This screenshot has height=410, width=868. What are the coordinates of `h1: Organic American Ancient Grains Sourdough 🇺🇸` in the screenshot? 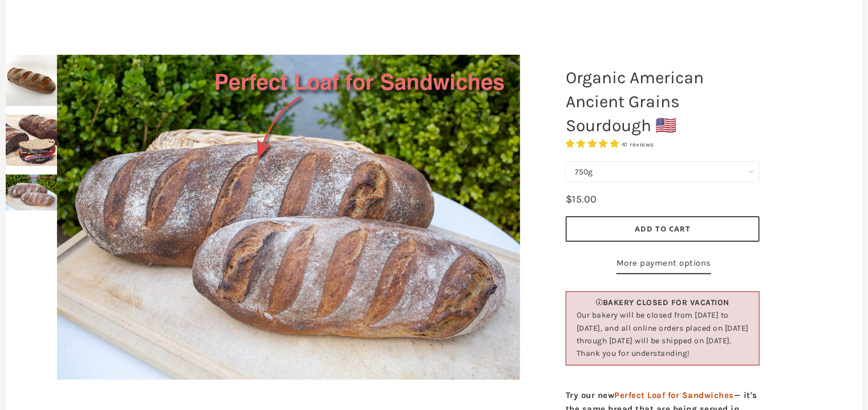 It's located at (662, 102).